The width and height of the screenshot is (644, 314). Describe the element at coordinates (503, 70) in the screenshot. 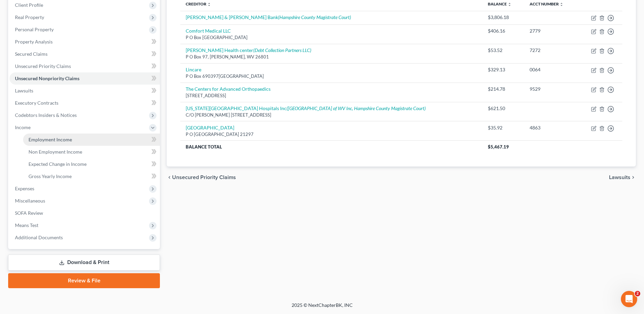

I see `div: $329.13` at that location.